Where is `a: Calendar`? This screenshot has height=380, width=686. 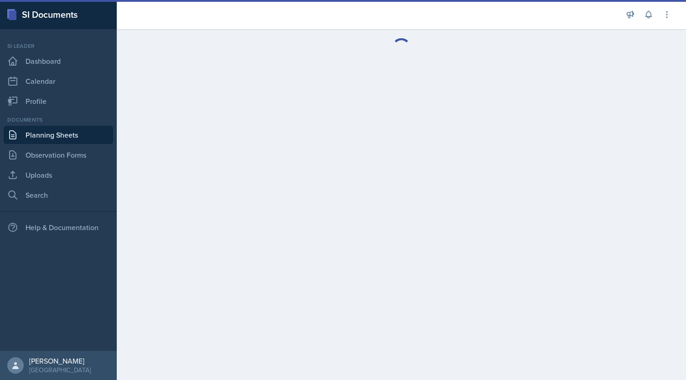 a: Calendar is located at coordinates (58, 81).